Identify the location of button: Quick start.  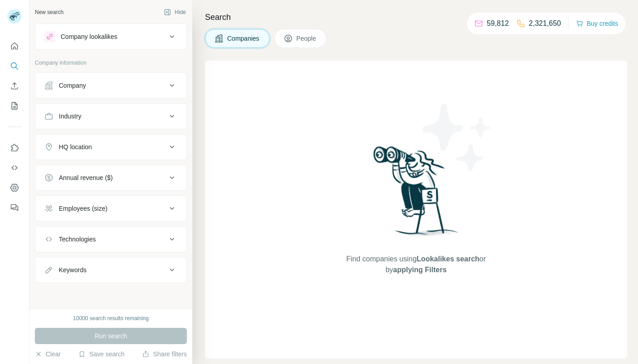
(15, 46).